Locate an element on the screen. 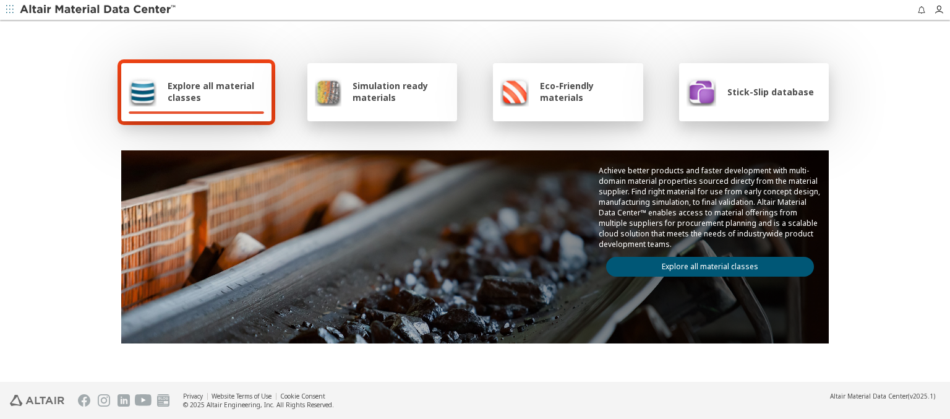 The image size is (950, 419). img: Explore all material classes is located at coordinates (142, 92).